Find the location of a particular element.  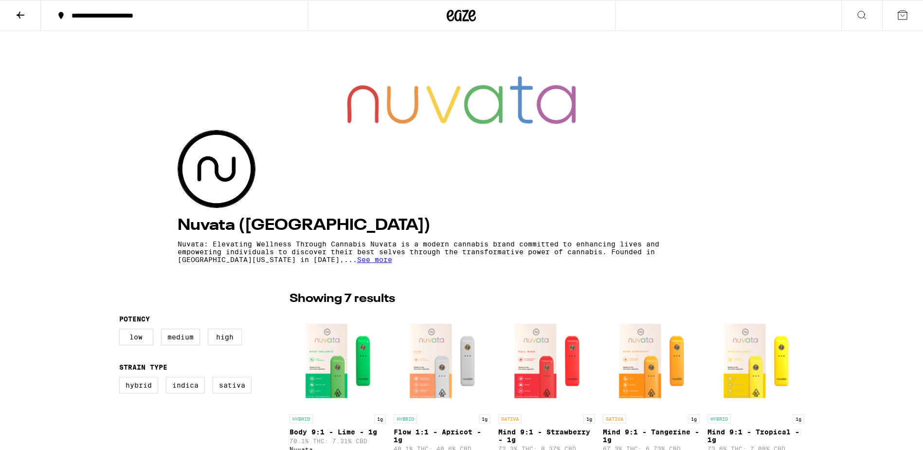

img: Nuvata (CA) logo is located at coordinates (216, 169).